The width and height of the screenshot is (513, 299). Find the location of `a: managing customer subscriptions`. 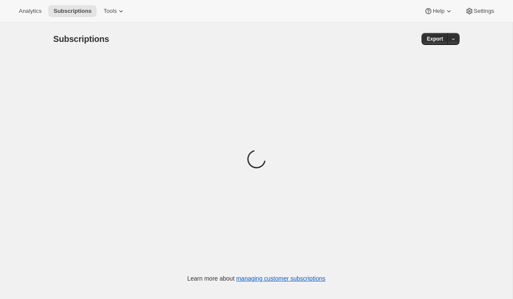

a: managing customer subscriptions is located at coordinates (281, 279).